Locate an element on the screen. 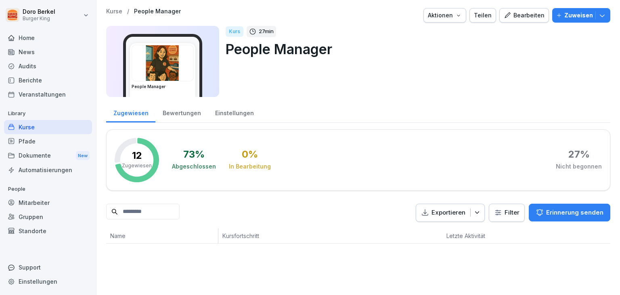 This screenshot has width=620, height=295. p: Letzte Aktivität is located at coordinates (477, 235).